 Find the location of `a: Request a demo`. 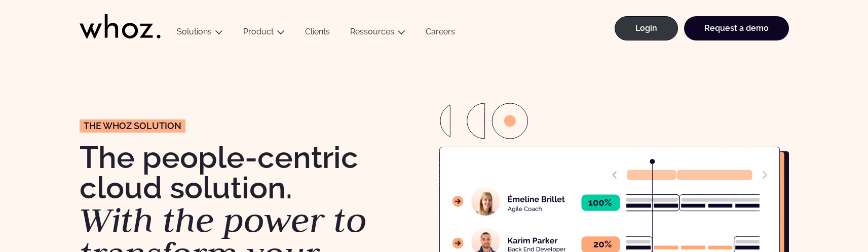

a: Request a demo is located at coordinates (736, 28).